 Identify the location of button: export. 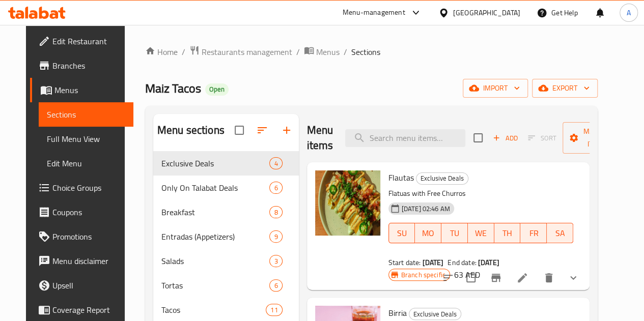
(564, 88).